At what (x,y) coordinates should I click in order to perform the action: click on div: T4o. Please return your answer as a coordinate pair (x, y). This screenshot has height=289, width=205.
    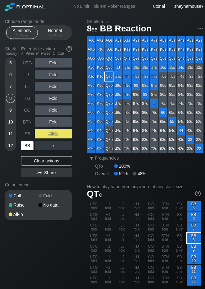
    Looking at the image, I should click on (127, 130).